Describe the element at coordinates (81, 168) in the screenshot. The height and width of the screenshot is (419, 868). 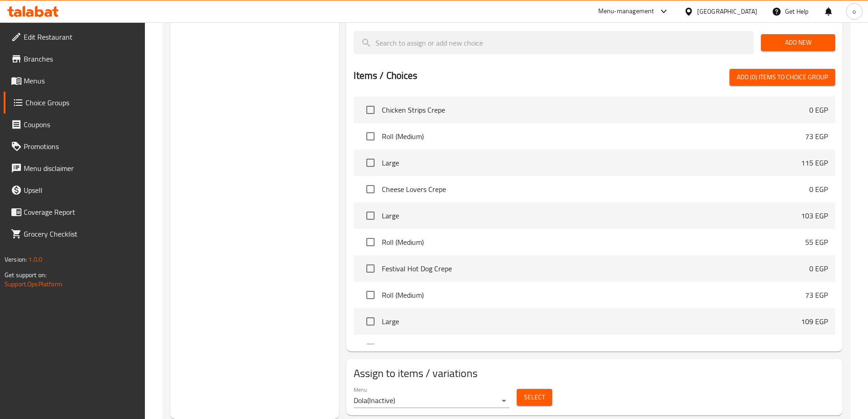
I see `span: Menu disclaimer` at that location.